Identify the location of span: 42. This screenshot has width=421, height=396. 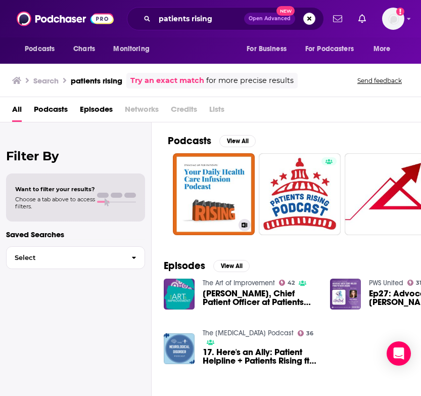
(291, 283).